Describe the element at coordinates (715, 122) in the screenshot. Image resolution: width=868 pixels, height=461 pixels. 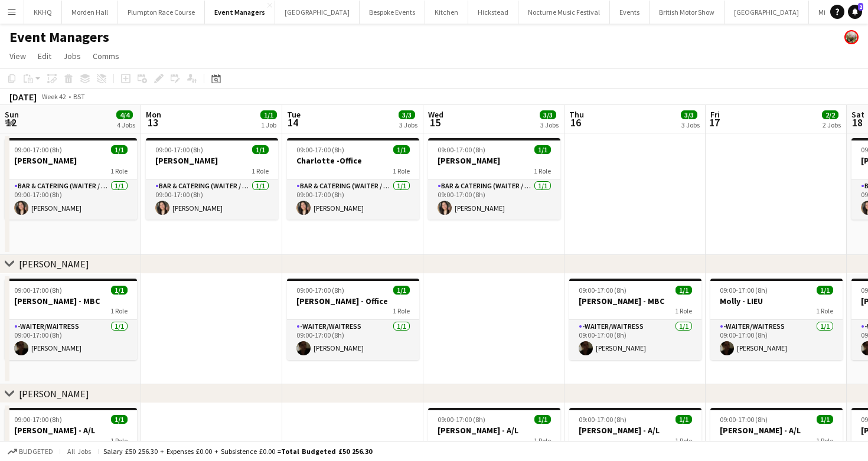
I see `span: 17` at that location.